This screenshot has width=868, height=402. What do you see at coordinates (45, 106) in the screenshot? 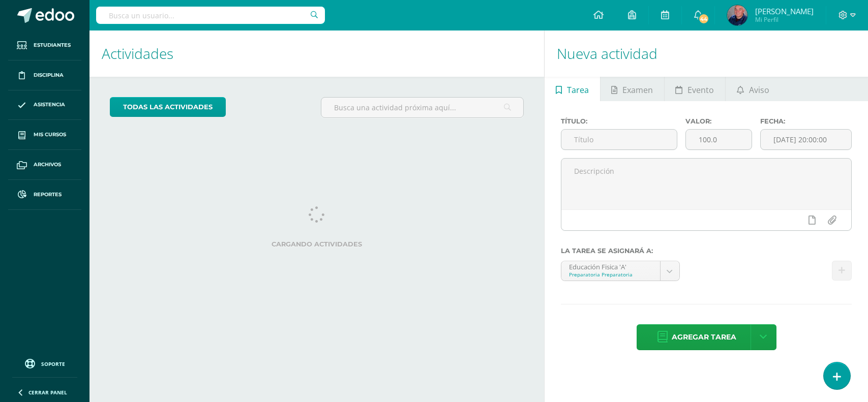
I see `a: Asistencia` at bounding box center [45, 106].